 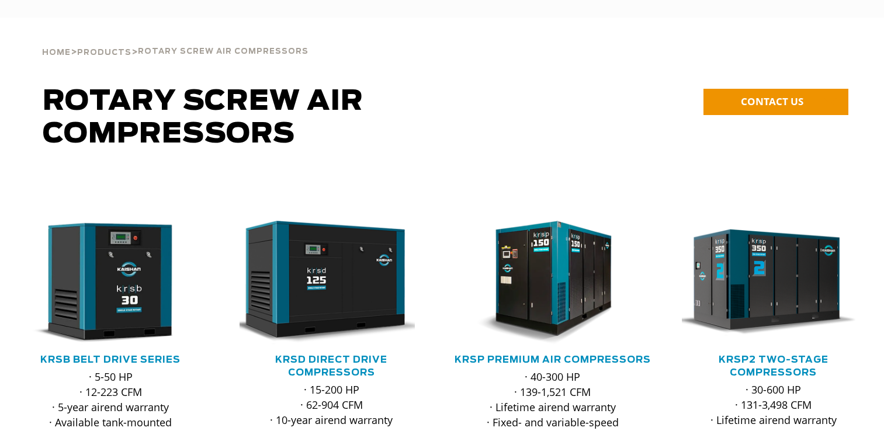 I want to click on div: krsd125, so click(x=331, y=283).